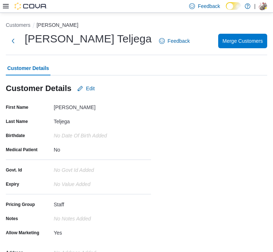 The image size is (273, 252). What do you see at coordinates (20, 205) in the screenshot?
I see `label: Pricing Group` at bounding box center [20, 205].